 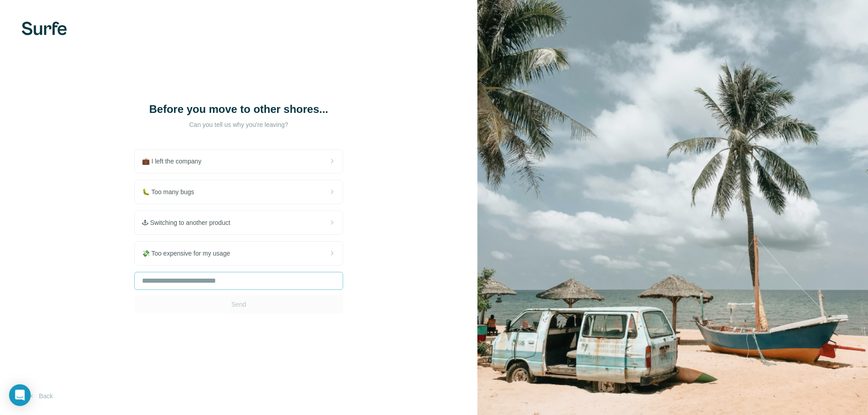 I want to click on span: 🕹 Switching to another product, so click(x=189, y=223).